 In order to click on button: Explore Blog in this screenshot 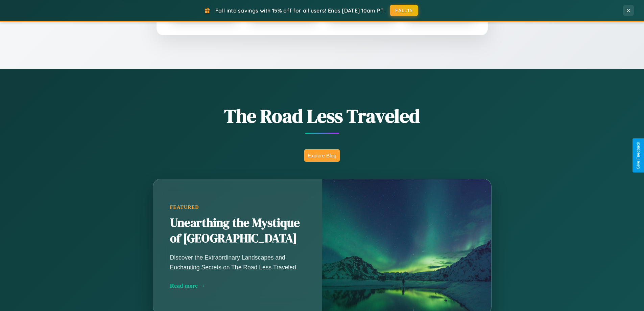, I will do `click(322, 155)`.